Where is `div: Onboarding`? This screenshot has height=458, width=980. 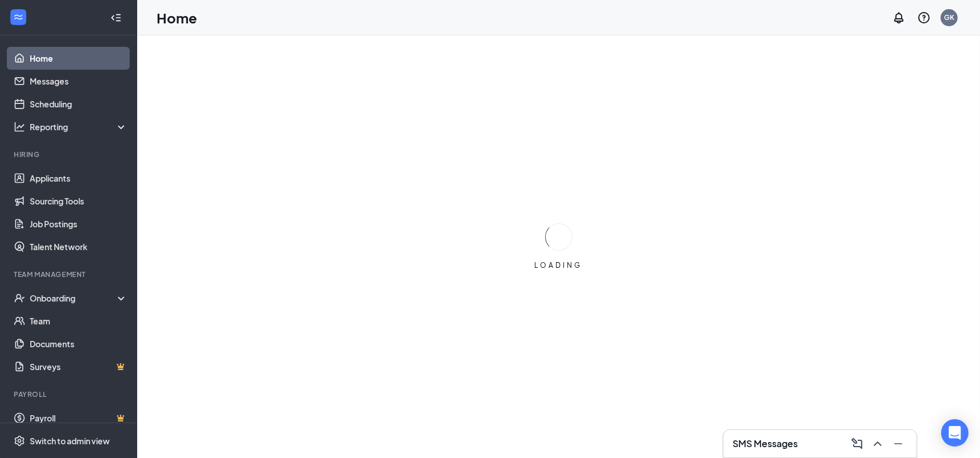
div: Onboarding is located at coordinates (74, 298).